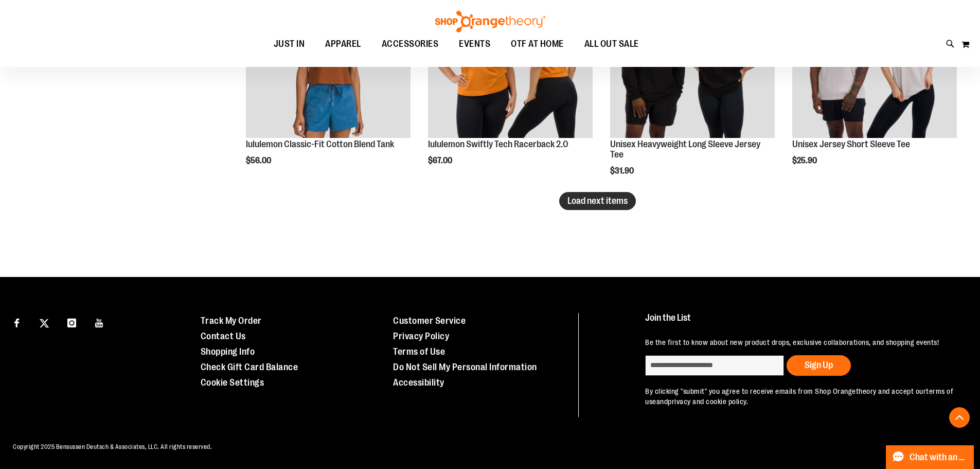 This screenshot has width=980, height=469. What do you see at coordinates (474, 44) in the screenshot?
I see `span: EVENTS` at bounding box center [474, 44].